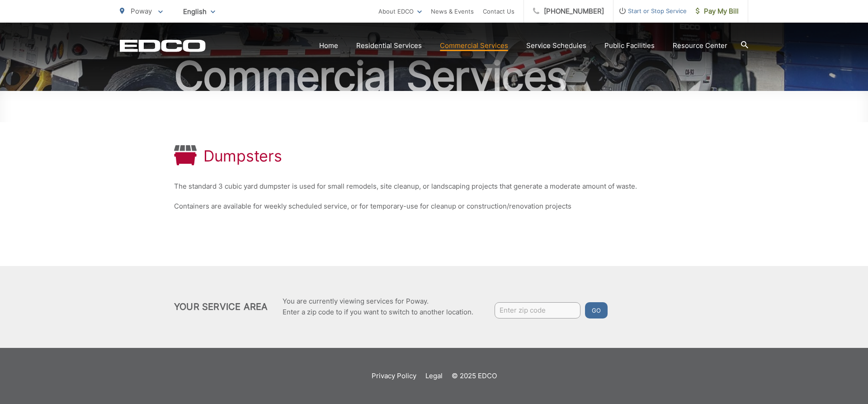 Image resolution: width=868 pixels, height=404 pixels. I want to click on p: © 2025 EDCO, so click(474, 376).